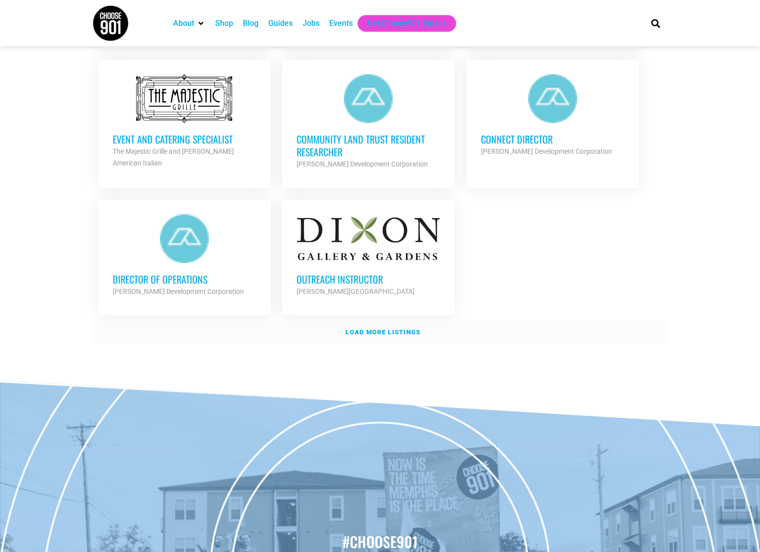 Image resolution: width=760 pixels, height=552 pixels. Describe the element at coordinates (402, 23) in the screenshot. I see `nav: Main nav` at that location.